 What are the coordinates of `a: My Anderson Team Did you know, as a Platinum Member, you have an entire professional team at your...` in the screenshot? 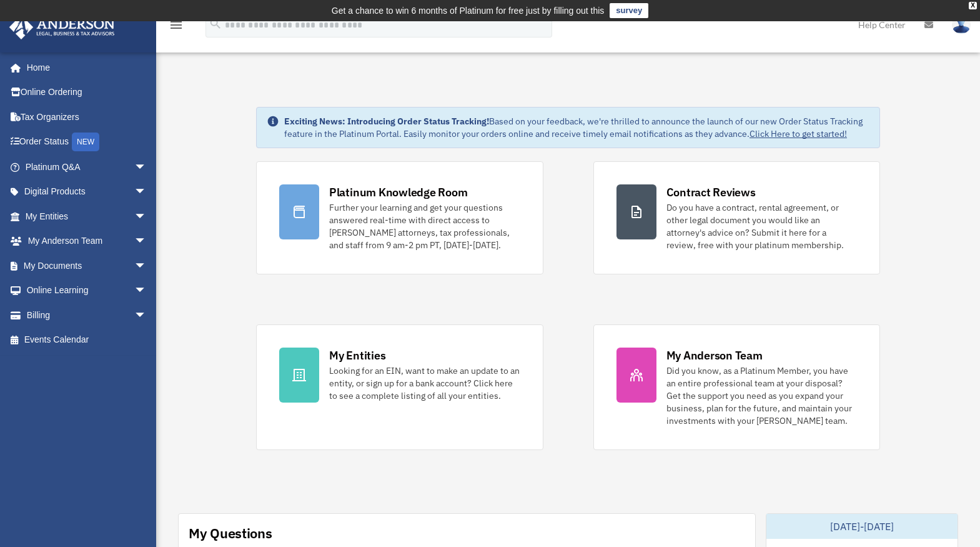 It's located at (738, 387).